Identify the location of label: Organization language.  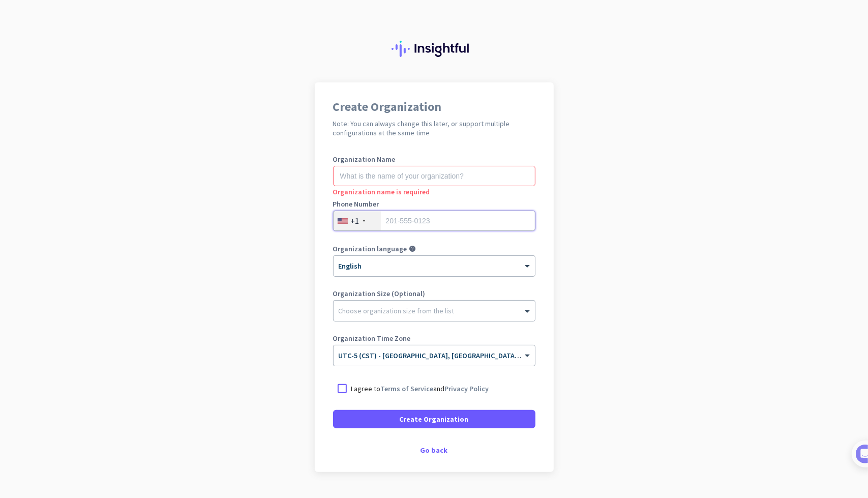
(371, 249).